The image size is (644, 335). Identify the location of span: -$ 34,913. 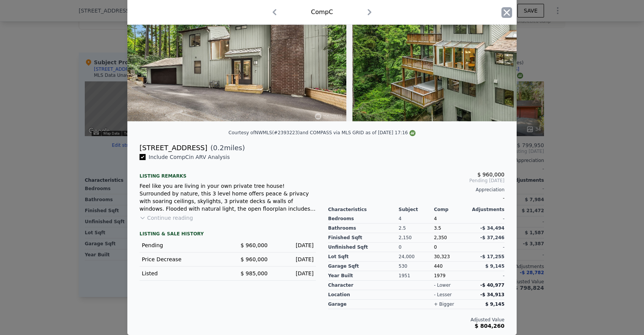
(492, 294).